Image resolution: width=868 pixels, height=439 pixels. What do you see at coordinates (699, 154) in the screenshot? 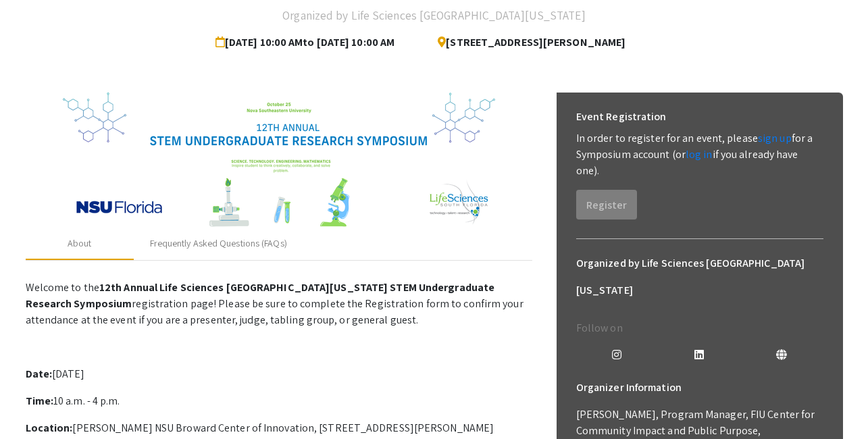
I see `a: log in` at bounding box center [699, 154].